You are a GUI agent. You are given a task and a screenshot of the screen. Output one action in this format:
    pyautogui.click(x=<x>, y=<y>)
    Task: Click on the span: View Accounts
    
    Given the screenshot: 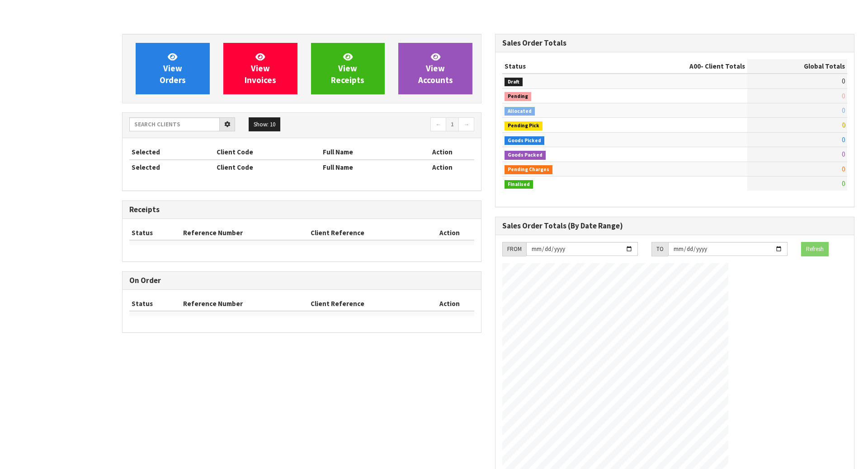 What is the action you would take?
    pyautogui.click(x=435, y=68)
    